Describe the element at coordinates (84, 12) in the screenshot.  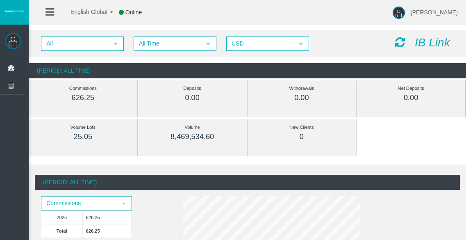
I see `span: English Global` at that location.